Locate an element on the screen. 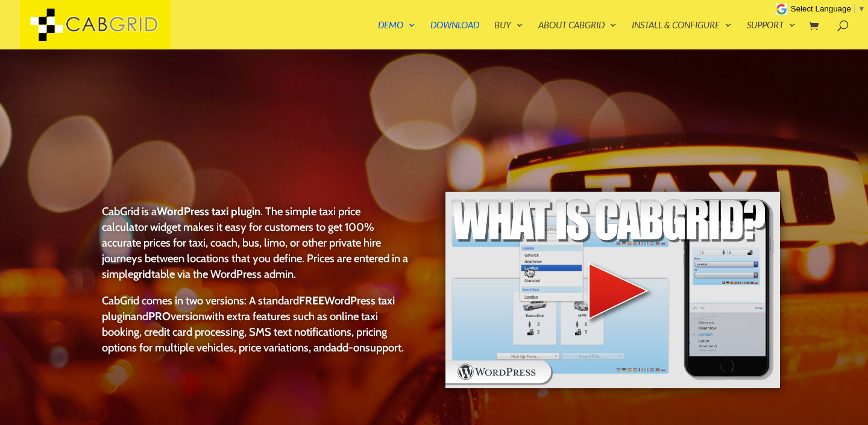 The width and height of the screenshot is (868, 425). a: WordPress taxi booking plugin Intro Video is located at coordinates (613, 385).